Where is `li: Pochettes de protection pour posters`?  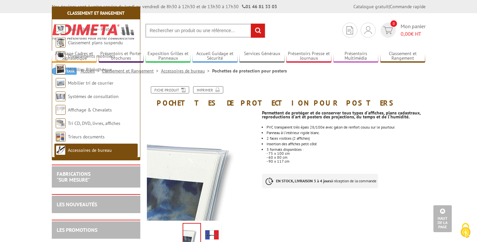
li: Pochettes de protection pour posters is located at coordinates (250, 71).